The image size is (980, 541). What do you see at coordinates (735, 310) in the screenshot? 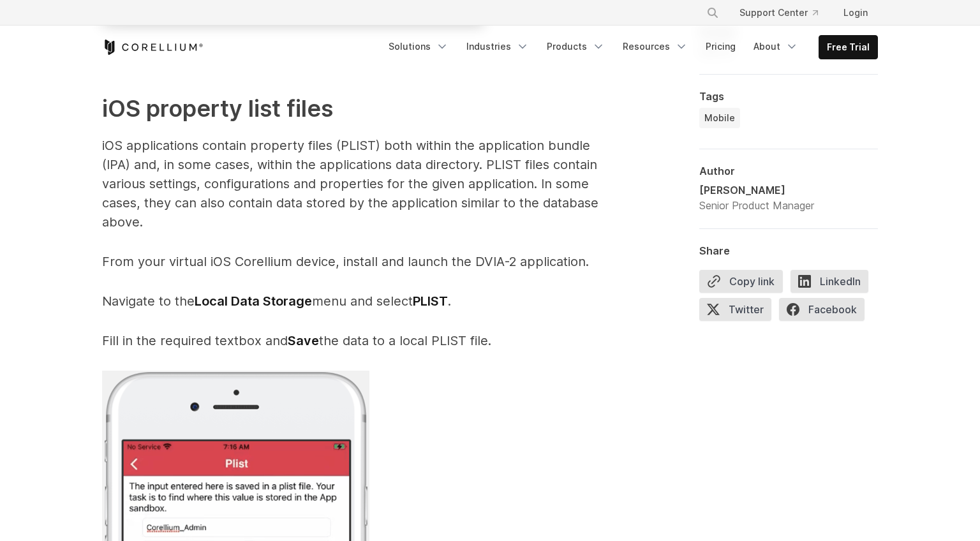
I see `span: Twitter` at bounding box center [735, 310].